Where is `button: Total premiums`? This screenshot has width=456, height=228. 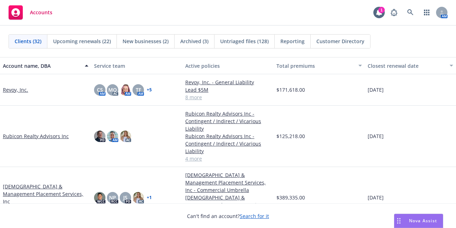 button: Total premiums is located at coordinates (319, 66).